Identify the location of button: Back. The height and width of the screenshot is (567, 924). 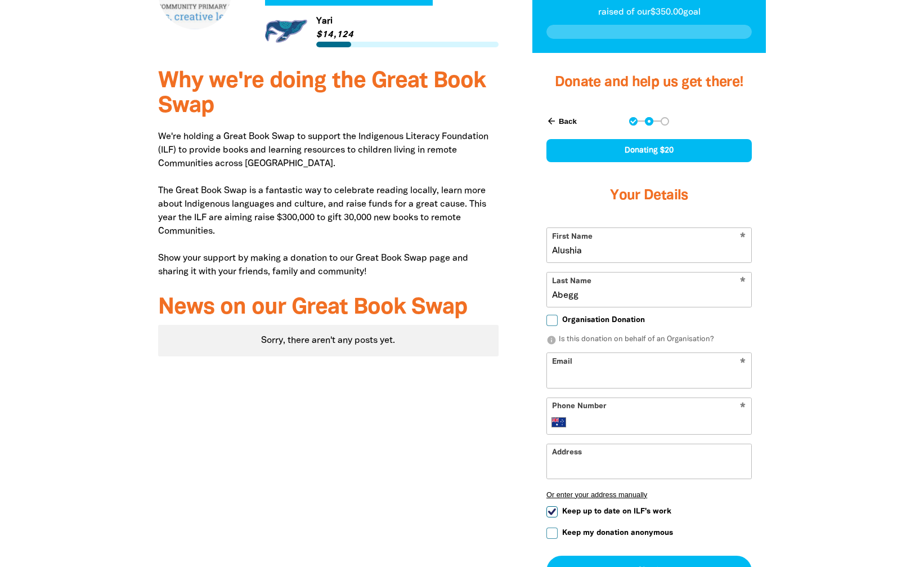
(562, 121).